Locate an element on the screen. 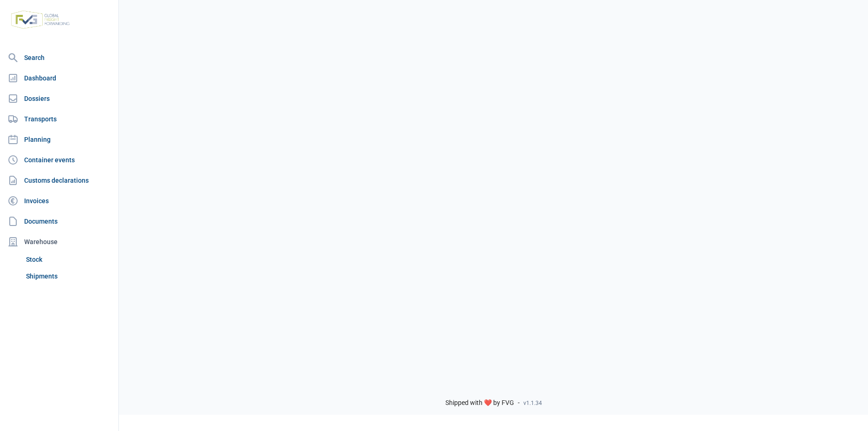 The width and height of the screenshot is (868, 431). a: Customs declarations is located at coordinates (59, 181).